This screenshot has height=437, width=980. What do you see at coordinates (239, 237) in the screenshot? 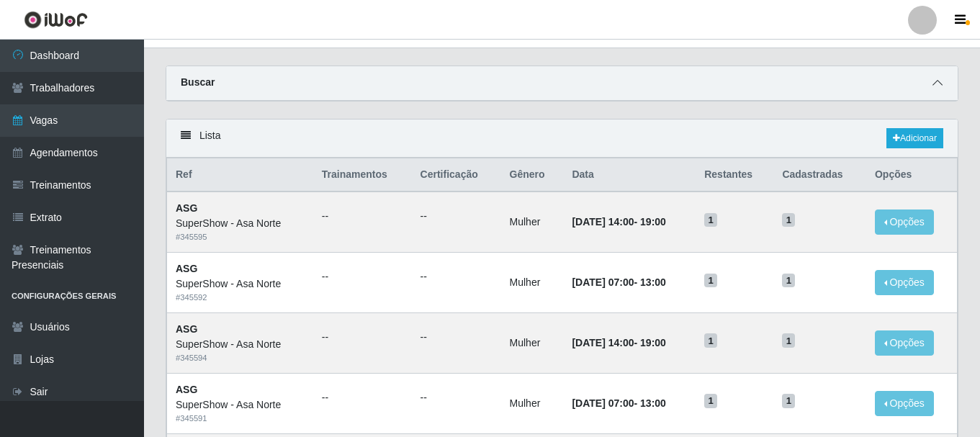
I see `div: # 345595` at bounding box center [239, 237].